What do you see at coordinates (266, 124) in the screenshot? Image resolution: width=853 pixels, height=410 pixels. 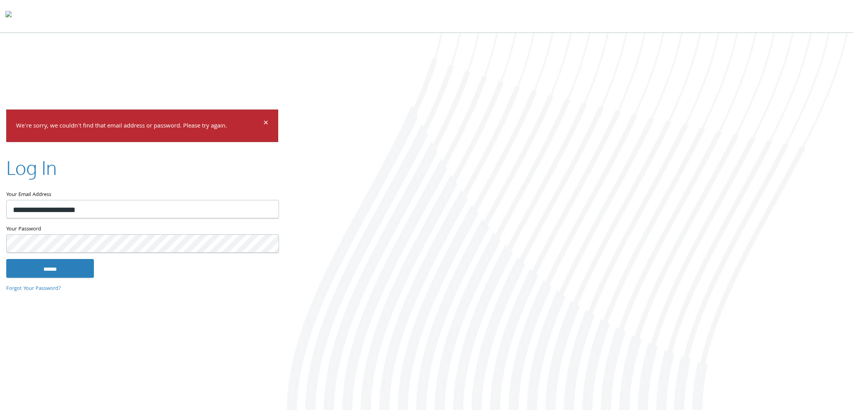 I see `button: Dismiss alert` at bounding box center [266, 124].